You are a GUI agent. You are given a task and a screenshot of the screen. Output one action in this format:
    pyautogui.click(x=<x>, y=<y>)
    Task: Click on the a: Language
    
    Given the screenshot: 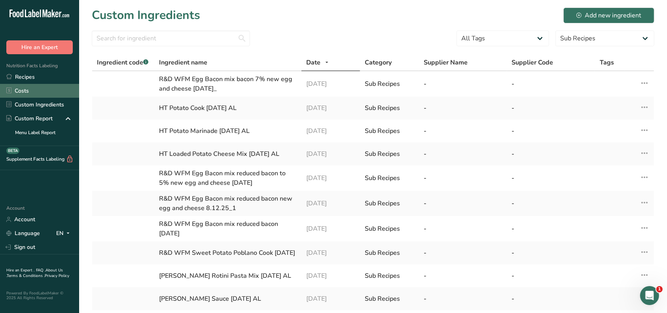 What is the action you would take?
    pyautogui.click(x=23, y=233)
    